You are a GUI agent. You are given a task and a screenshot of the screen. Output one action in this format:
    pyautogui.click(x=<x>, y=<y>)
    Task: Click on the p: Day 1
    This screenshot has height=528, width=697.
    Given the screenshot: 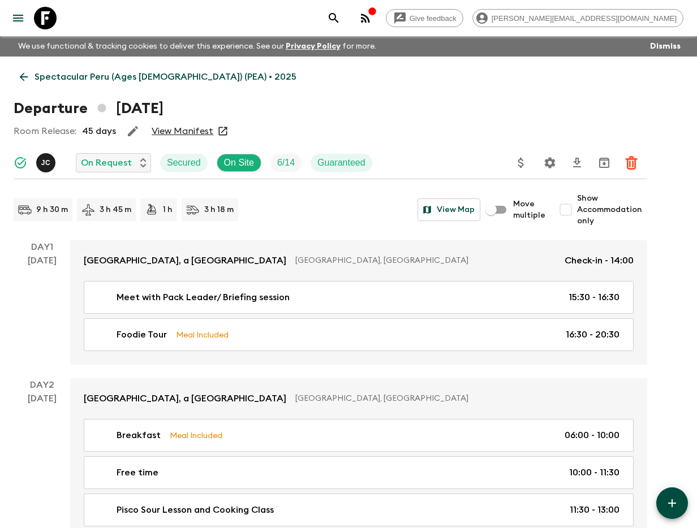 What is the action you would take?
    pyautogui.click(x=42, y=247)
    